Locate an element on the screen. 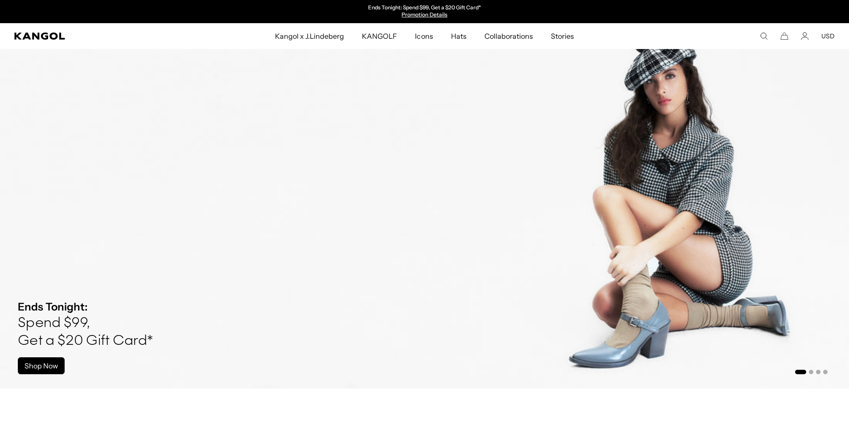  h4: Spend $99, is located at coordinates (85, 324).